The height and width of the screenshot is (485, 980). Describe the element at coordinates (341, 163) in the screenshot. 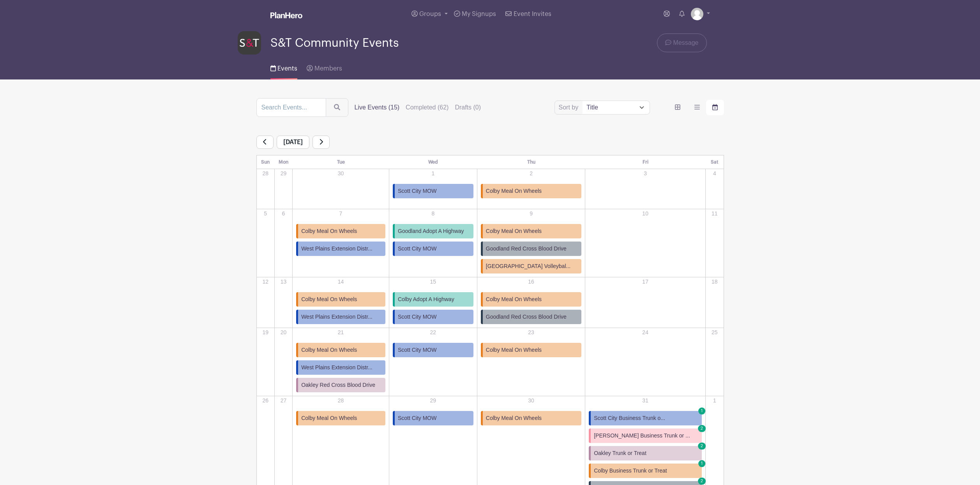

I see `th: Tue` at that location.